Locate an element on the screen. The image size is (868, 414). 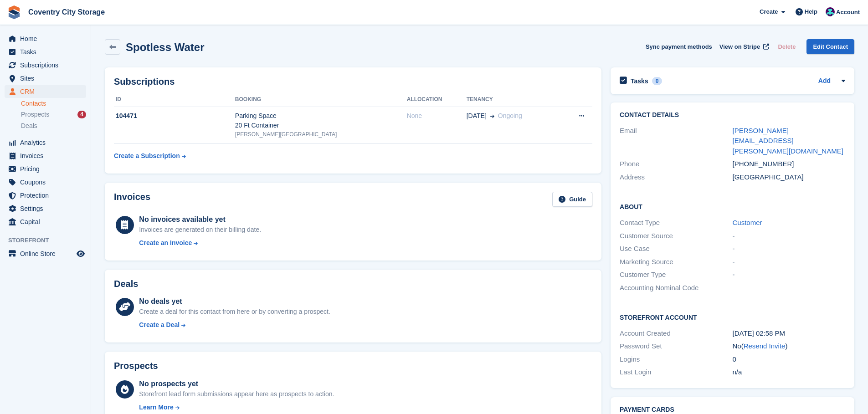
th: ID is located at coordinates (175, 100).